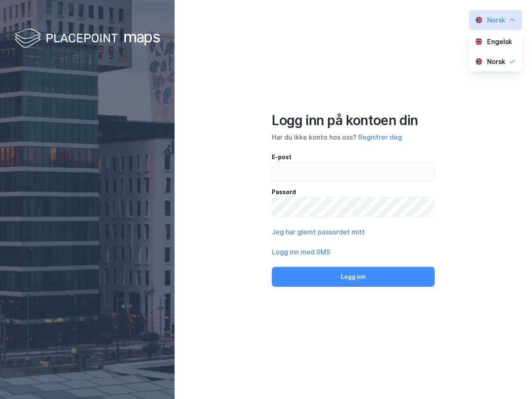  Describe the element at coordinates (500, 42) in the screenshot. I see `div: Engelsk` at that location.